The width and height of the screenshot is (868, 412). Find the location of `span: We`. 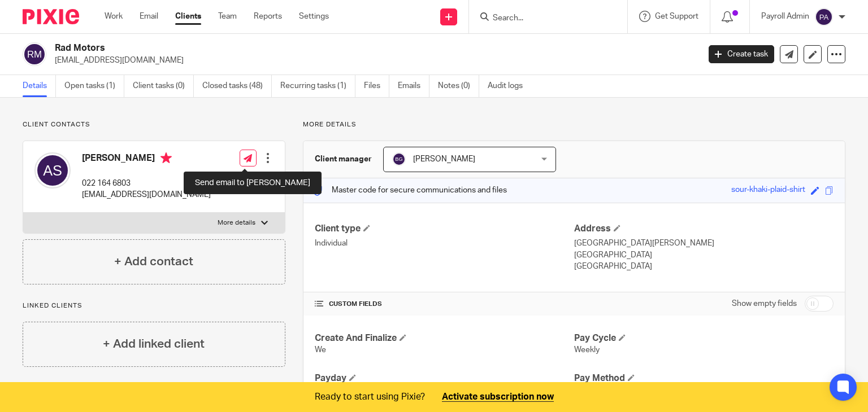

span: We is located at coordinates (321, 350).